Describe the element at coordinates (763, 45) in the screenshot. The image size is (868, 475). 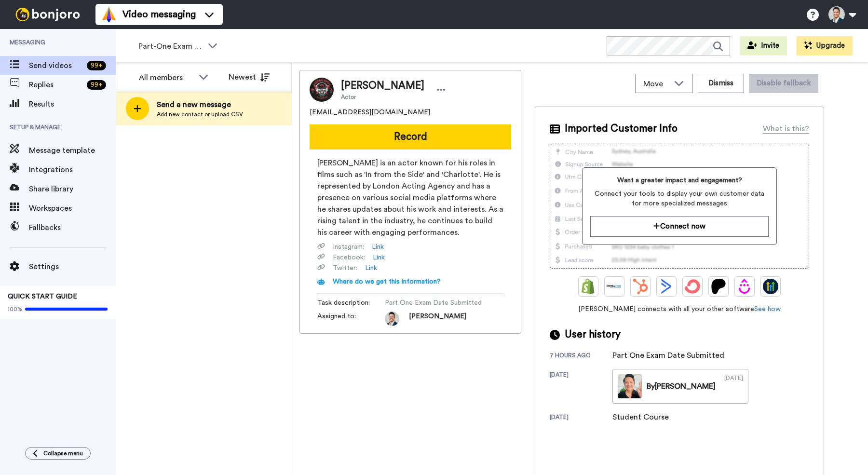
I see `button: Invite` at that location.